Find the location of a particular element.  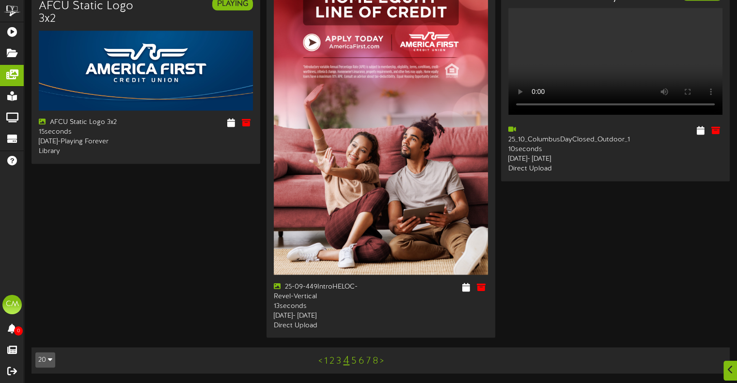

a: 8 is located at coordinates (375, 361).